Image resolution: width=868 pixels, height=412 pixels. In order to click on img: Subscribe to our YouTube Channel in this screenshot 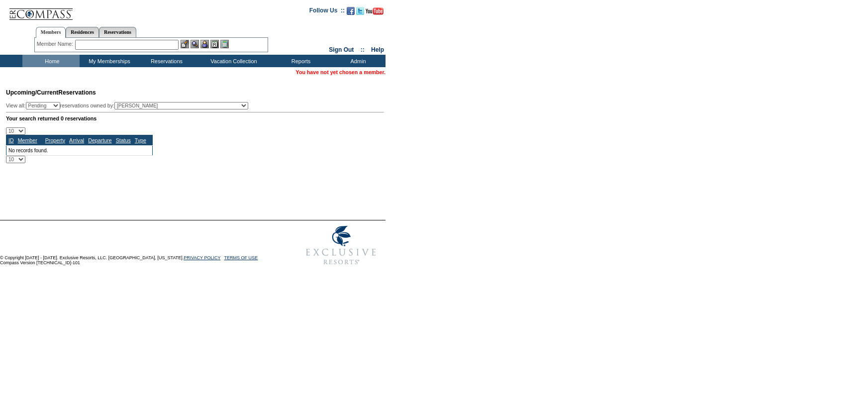, I will do `click(374, 11)`.